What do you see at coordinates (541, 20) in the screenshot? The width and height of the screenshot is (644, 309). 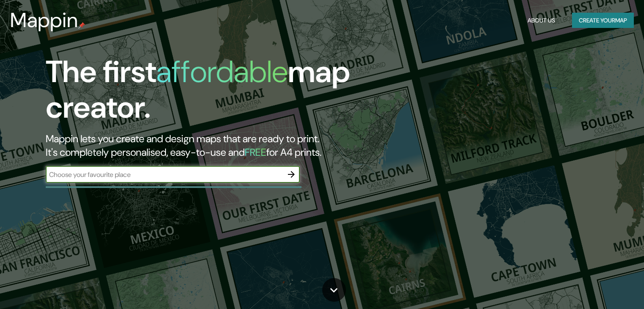 I see `button: About Us` at bounding box center [541, 20].